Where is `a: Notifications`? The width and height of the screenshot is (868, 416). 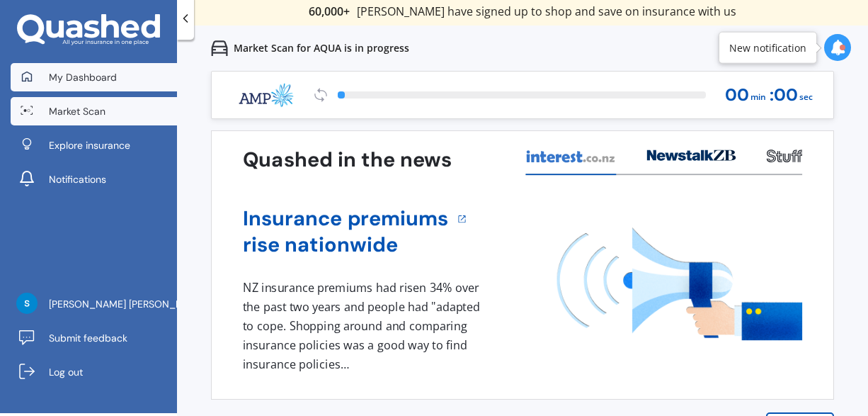 a: Notifications is located at coordinates (93, 180).